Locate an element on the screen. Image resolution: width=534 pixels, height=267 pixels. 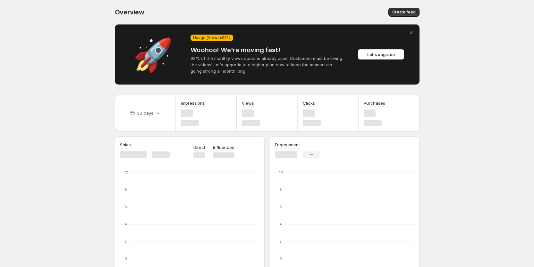
span: Create feed is located at coordinates (403, 12).